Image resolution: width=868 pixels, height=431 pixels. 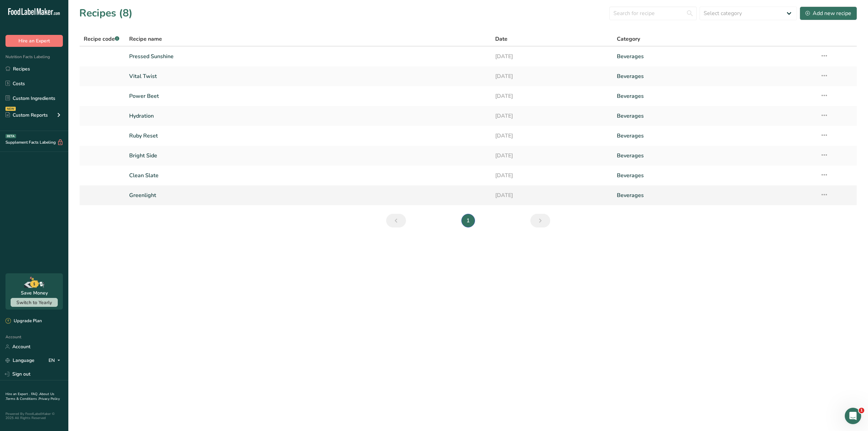 What do you see at coordinates (540, 221) in the screenshot?
I see `a: Next page` at bounding box center [540, 221].